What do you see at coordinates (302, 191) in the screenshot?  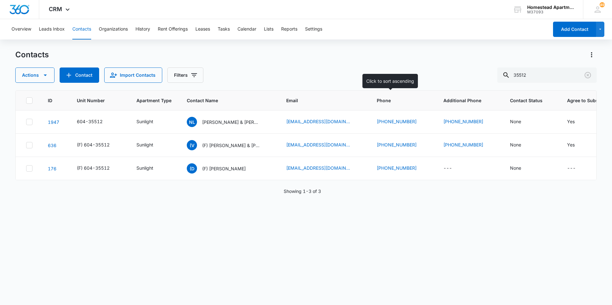 I see `p: Showing 1-3 of 3` at bounding box center [302, 191].